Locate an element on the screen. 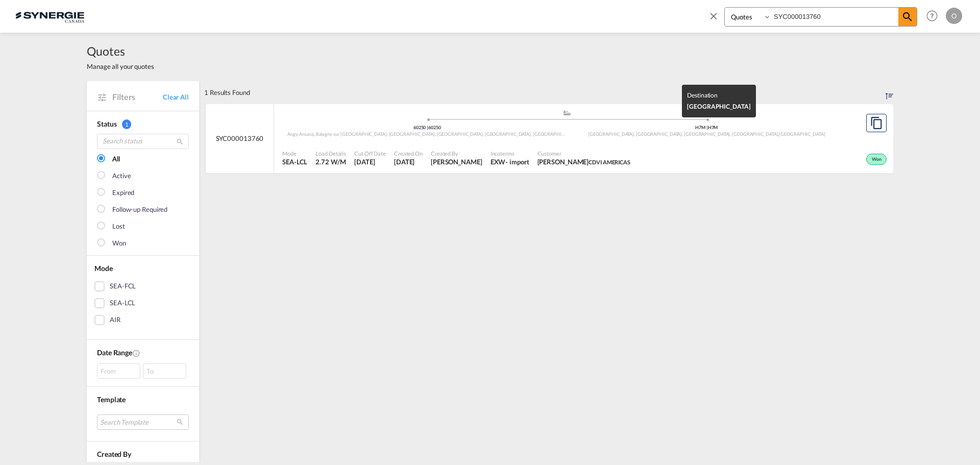 The image size is (980, 465). div: AIR is located at coordinates (115, 320).